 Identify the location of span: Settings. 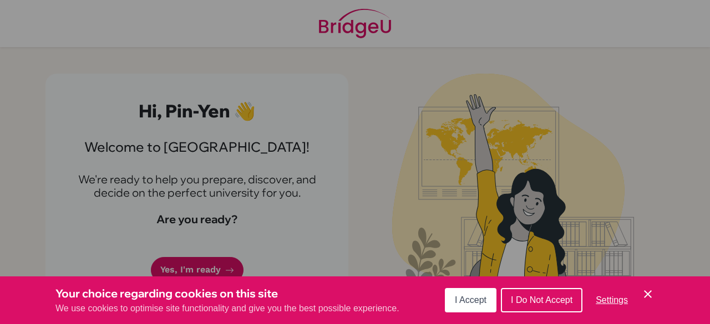
(611, 300).